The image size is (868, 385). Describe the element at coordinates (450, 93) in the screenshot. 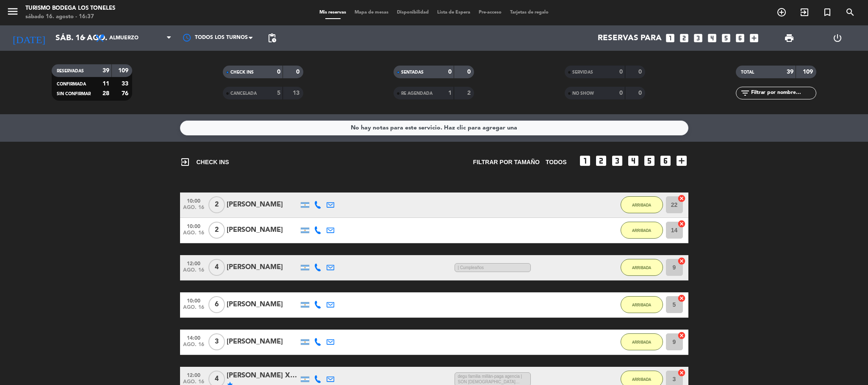

I see `strong: 1` at that location.